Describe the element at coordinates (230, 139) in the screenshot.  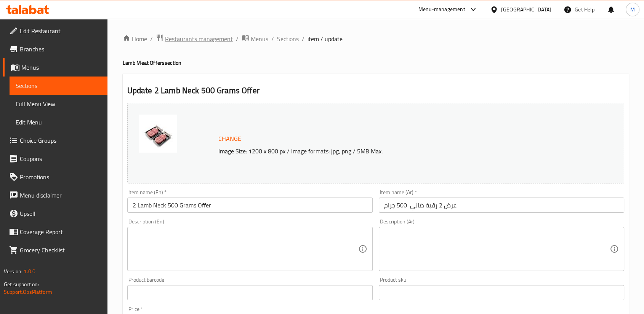
I see `button: Change` at that location.